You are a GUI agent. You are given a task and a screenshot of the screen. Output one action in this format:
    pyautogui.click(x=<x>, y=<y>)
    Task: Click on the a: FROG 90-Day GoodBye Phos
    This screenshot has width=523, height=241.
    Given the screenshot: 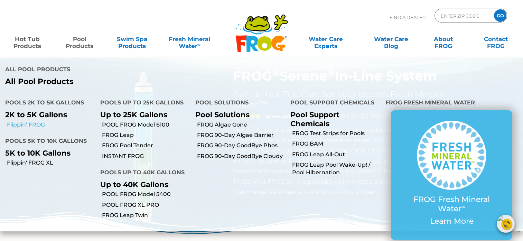 What is the action you would take?
    pyautogui.click(x=241, y=146)
    